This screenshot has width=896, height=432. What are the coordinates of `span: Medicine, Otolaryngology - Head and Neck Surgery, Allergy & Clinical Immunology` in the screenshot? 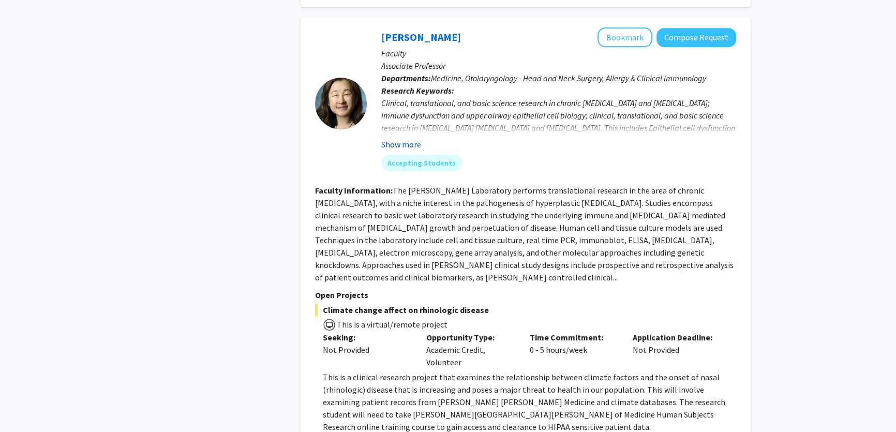 It's located at (568, 78).